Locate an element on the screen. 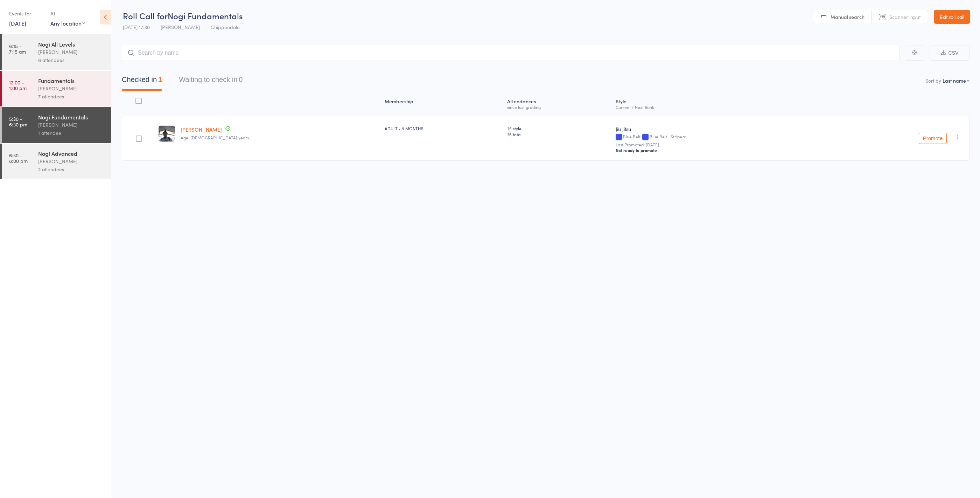  div: Jiu Jitsu is located at coordinates (717, 129).